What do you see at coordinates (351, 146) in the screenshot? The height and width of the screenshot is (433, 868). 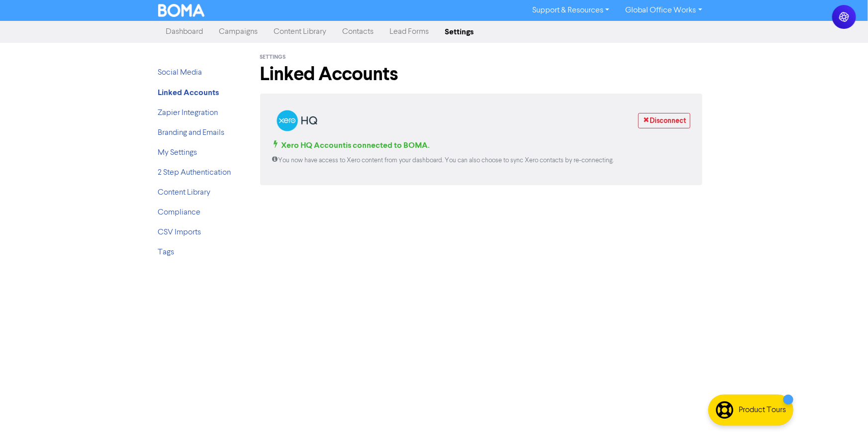 I see `span: Xero HQ Account is connected to BOMA.` at bounding box center [351, 146].